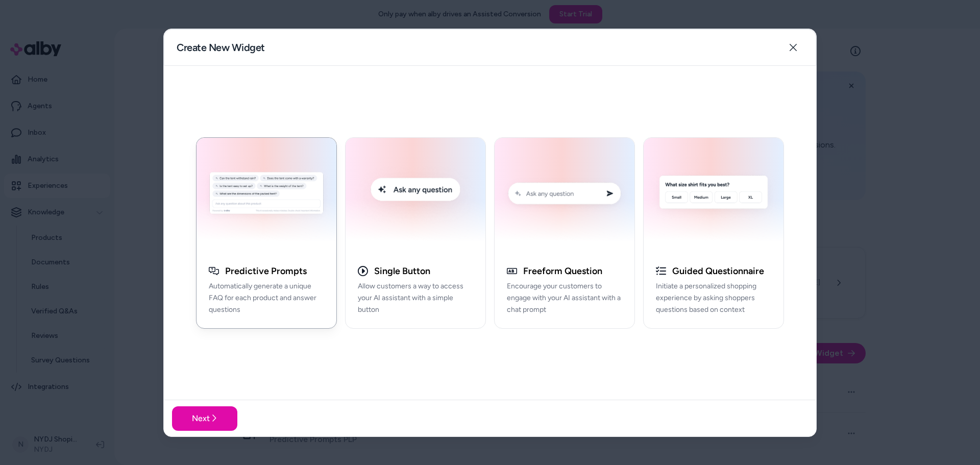  Describe the element at coordinates (565, 298) in the screenshot. I see `p: Encourage your customers to engage with your AI assistant with a chat prompt` at that location.